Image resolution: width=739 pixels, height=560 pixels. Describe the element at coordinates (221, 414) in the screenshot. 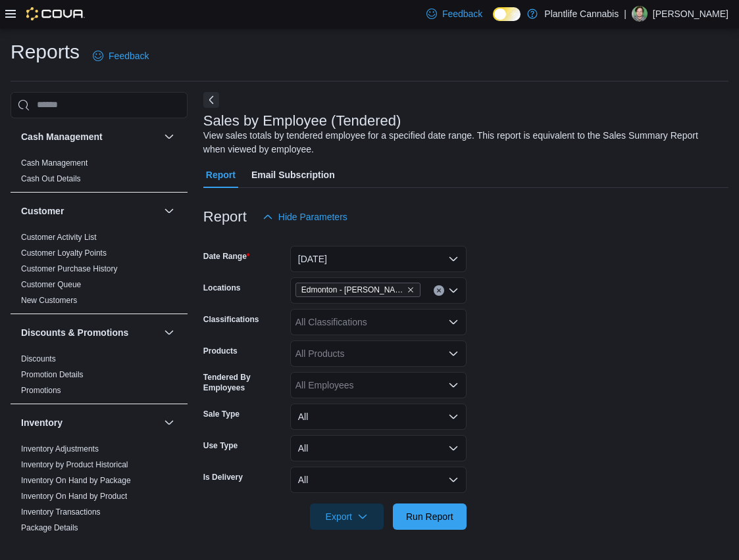

I see `label: Sale Type` at that location.